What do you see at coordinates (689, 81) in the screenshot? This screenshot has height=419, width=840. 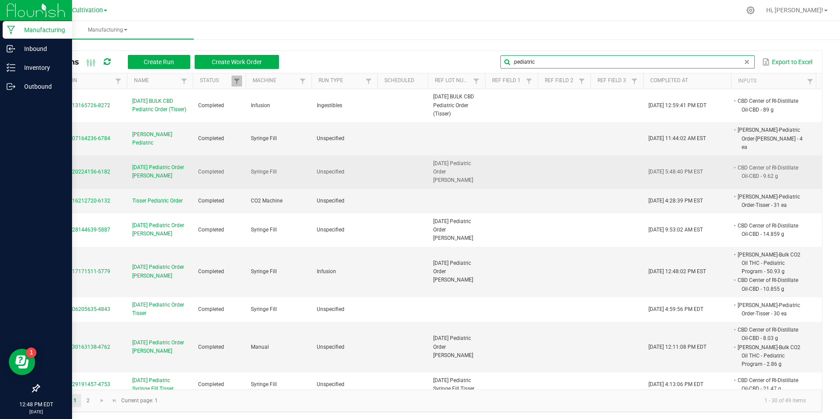 I see `a: Completed AtSortable` at bounding box center [689, 81].